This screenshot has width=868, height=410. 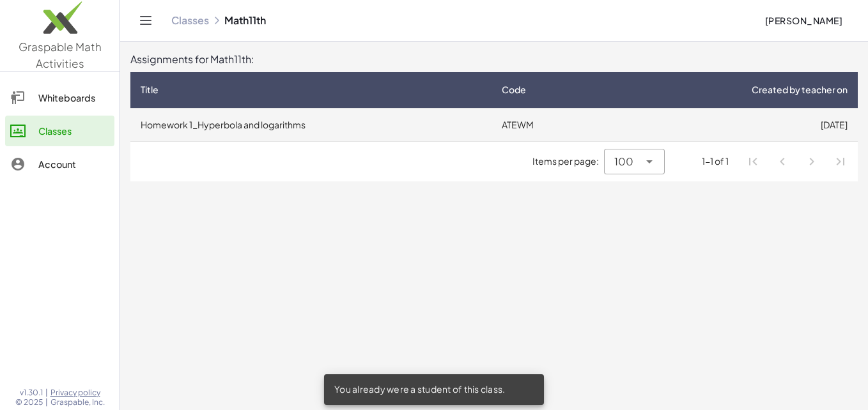 What do you see at coordinates (494, 59) in the screenshot?
I see `div: Assignments for Math11th:` at bounding box center [494, 59].